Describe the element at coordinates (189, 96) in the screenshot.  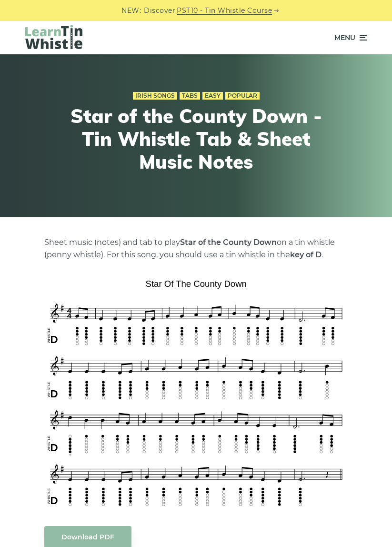
I see `a: Tabs` at that location.